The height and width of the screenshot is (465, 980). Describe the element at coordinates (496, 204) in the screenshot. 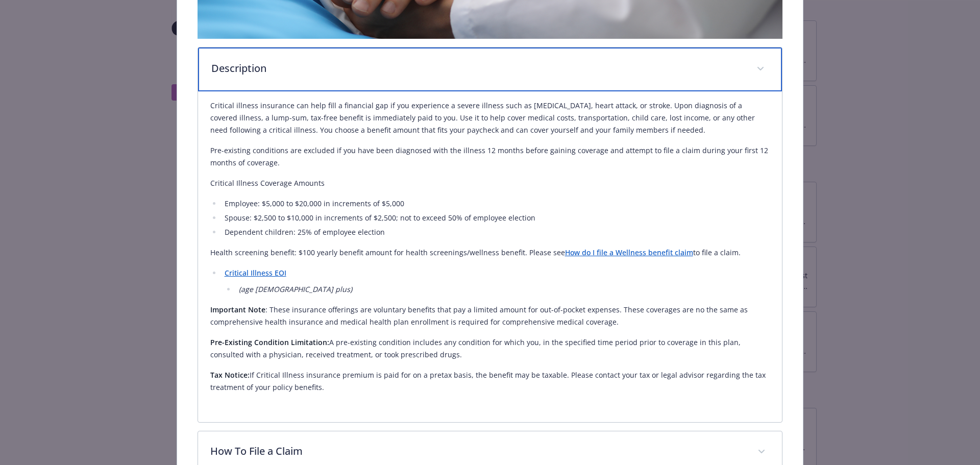

I see `li: Employee: $5,000 to $20,000 in increments of $5,000` at that location.